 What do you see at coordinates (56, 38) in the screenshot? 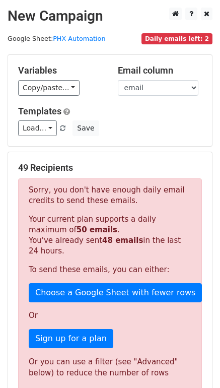
I see `small: Google Sheet:` at bounding box center [56, 38].